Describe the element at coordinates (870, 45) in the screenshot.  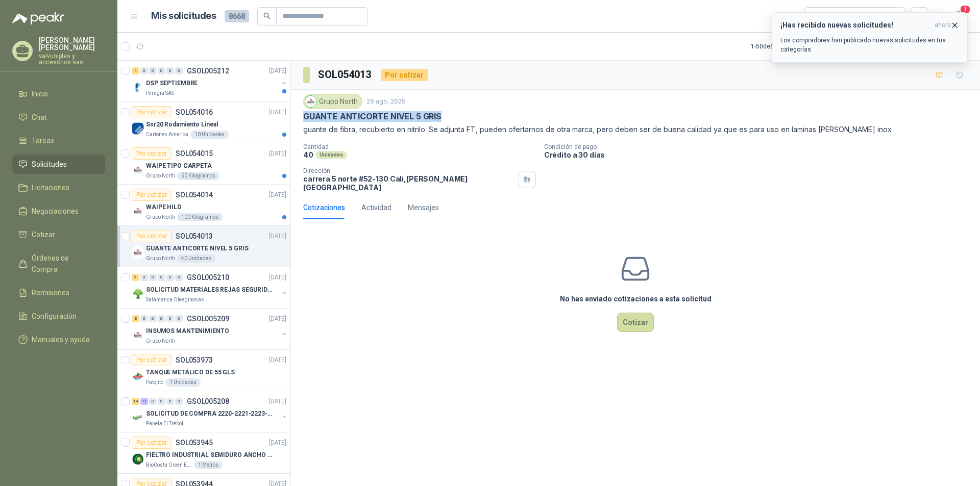
I see `p: Los compradores han publicado nuevas solicitudes en tus categorías.` at that location.